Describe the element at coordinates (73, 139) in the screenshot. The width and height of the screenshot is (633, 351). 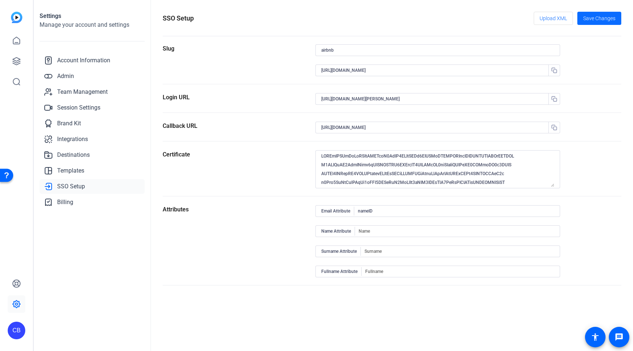
I see `span: Integrations` at that location.